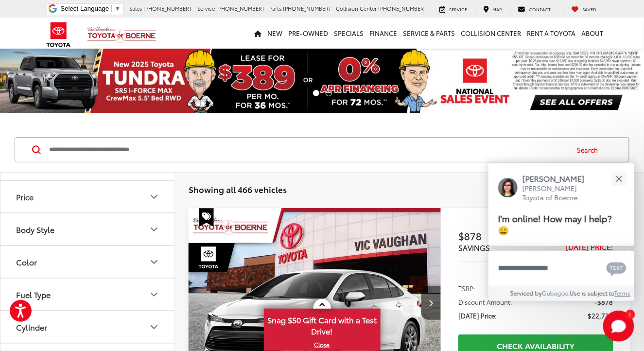 The image size is (644, 351). I want to click on span: Contact, so click(540, 9).